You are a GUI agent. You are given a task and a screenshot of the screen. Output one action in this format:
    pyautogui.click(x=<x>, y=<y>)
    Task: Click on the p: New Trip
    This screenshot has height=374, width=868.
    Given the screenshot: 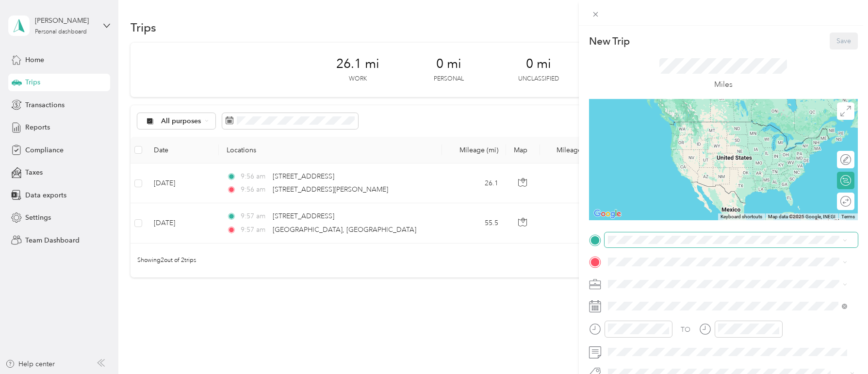 What is the action you would take?
    pyautogui.click(x=609, y=41)
    